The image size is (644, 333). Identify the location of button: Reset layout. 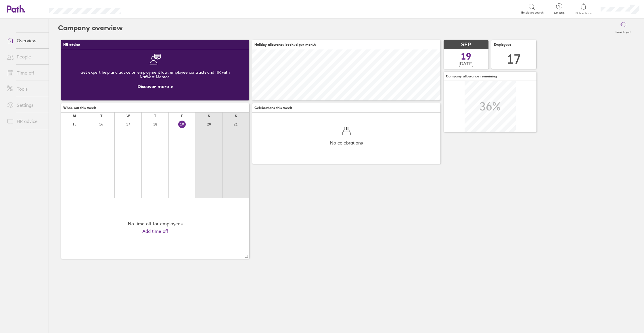
(623, 28).